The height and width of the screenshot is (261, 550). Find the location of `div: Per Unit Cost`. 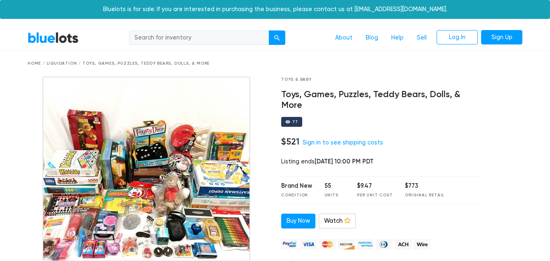

div: Per Unit Cost is located at coordinates (375, 195).